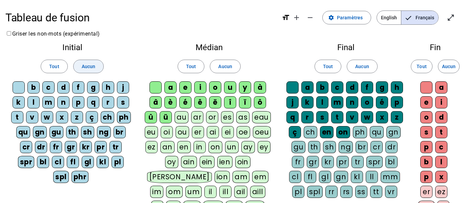 The height and width of the screenshot is (203, 463). I want to click on div: v, so click(352, 117).